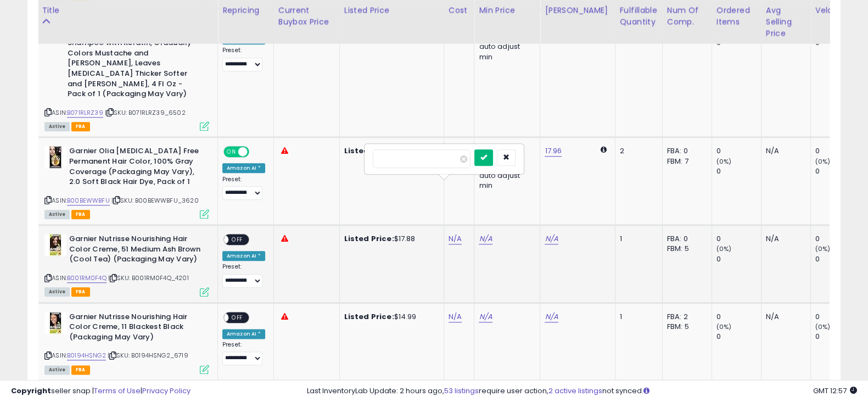 This screenshot has width=868, height=402. What do you see at coordinates (89, 200) in the screenshot?
I see `a: B00BEWWBFU` at bounding box center [89, 200].